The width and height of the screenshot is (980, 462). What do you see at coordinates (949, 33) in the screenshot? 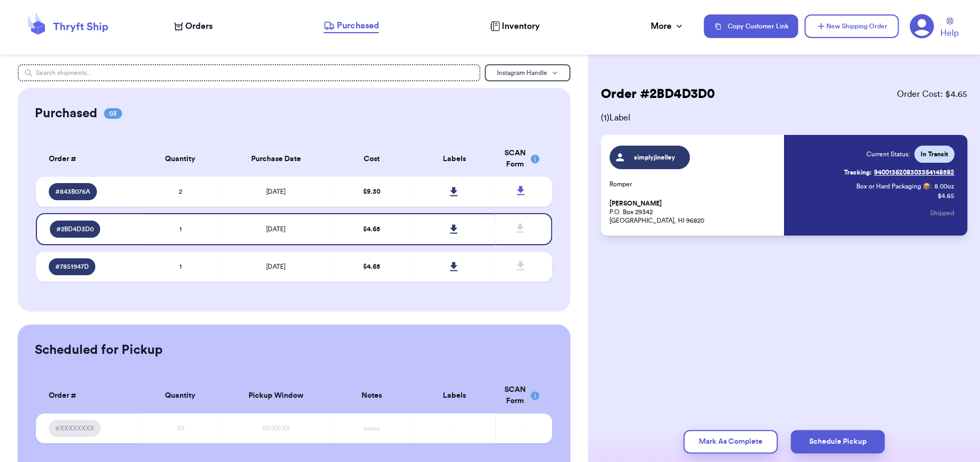
I see `span: Help` at bounding box center [949, 33].